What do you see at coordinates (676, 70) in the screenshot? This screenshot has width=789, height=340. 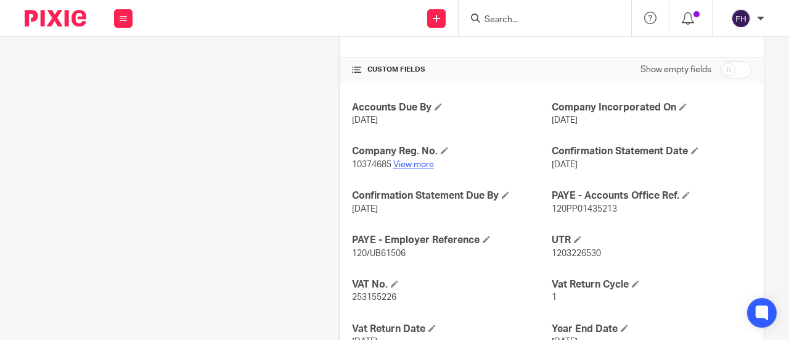 I see `label: Show empty fields` at bounding box center [676, 70].